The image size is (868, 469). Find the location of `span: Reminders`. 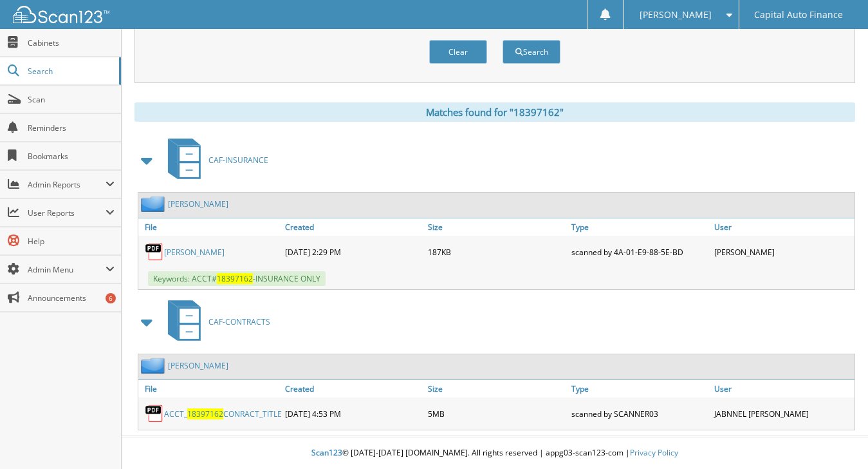

span: Reminders is located at coordinates (71, 128).